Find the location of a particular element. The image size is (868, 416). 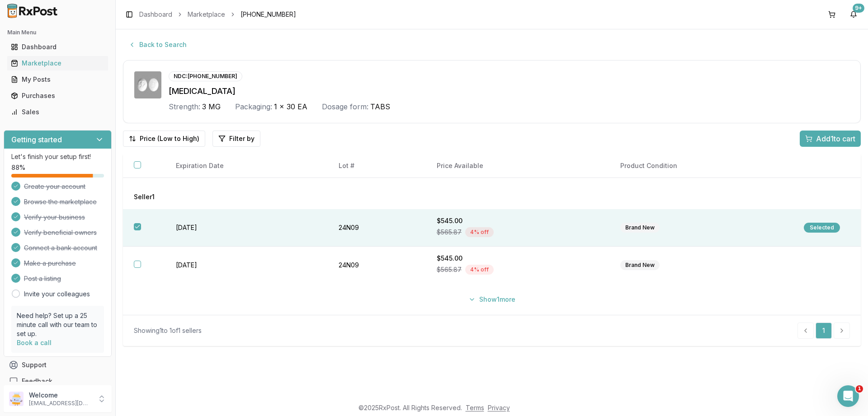

th: Lot # is located at coordinates (377, 165).